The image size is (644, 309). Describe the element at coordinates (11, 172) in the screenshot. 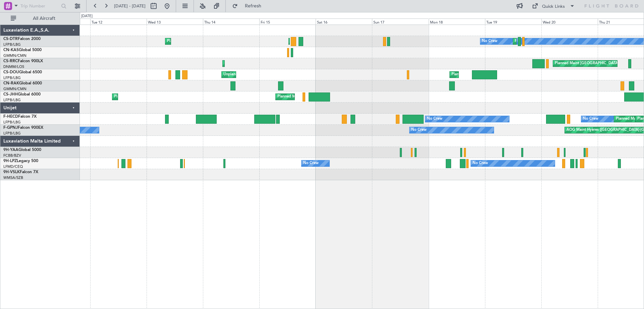

I see `span: 9H-VSLK` at that location.